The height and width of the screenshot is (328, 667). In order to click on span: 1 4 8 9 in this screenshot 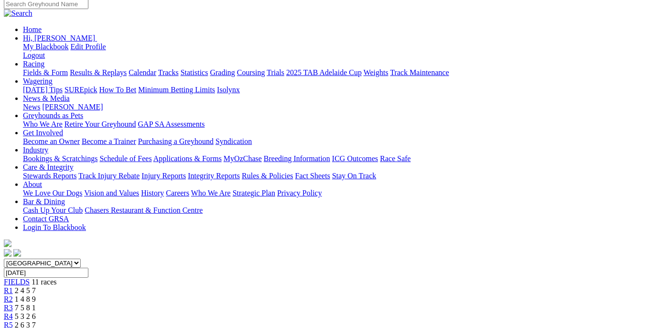, I will do `click(25, 298)`.